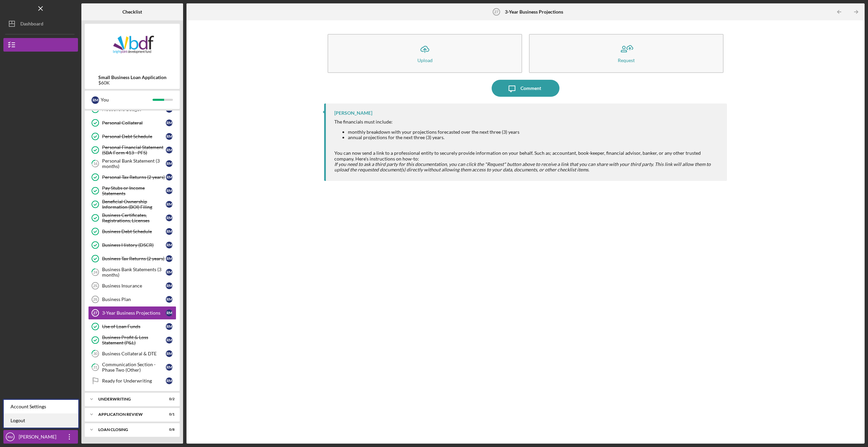 The image size is (868, 447). I want to click on div: Personal Financial Statement (SBA Form 413 - PFS), so click(134, 150).